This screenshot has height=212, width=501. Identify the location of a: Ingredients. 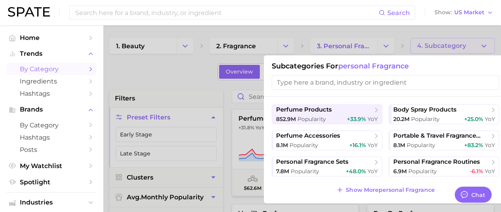
(52, 81).